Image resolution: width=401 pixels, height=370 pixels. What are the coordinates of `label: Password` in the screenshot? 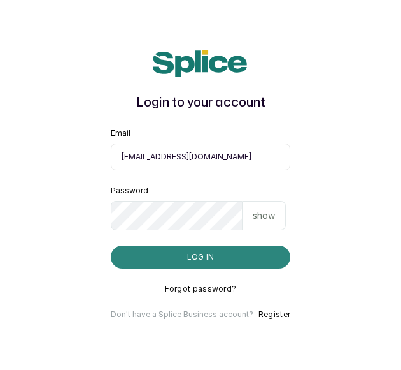 It's located at (129, 190).